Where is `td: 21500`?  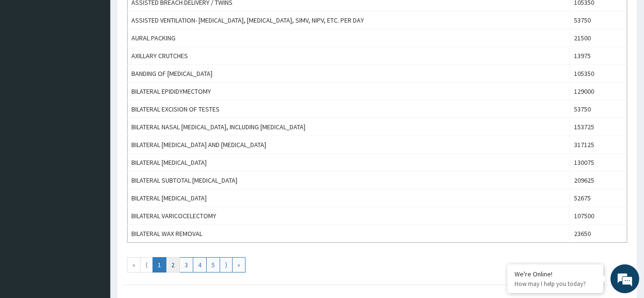 td: 21500 is located at coordinates (598, 38).